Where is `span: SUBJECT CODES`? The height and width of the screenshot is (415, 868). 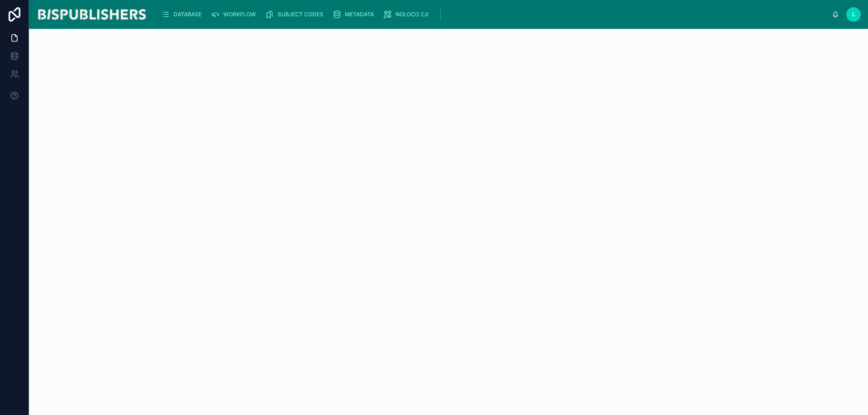
span: SUBJECT CODES is located at coordinates (300, 14).